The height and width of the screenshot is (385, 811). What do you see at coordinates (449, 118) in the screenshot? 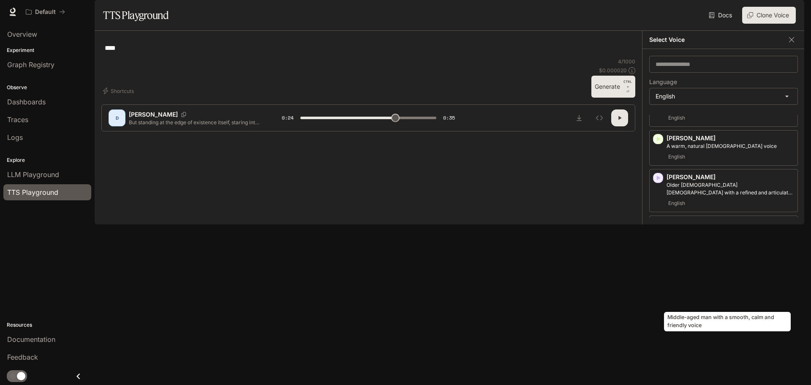
I see `span: 0:35` at bounding box center [449, 118].